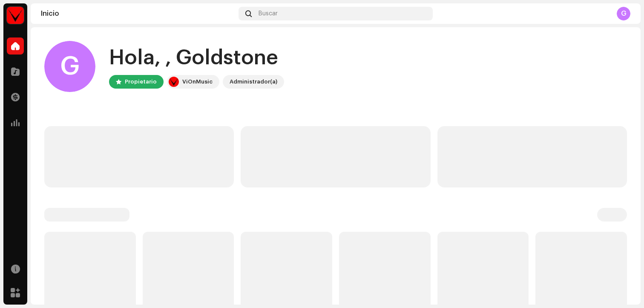  What do you see at coordinates (141, 82) in the screenshot?
I see `div: Propietario` at bounding box center [141, 82].